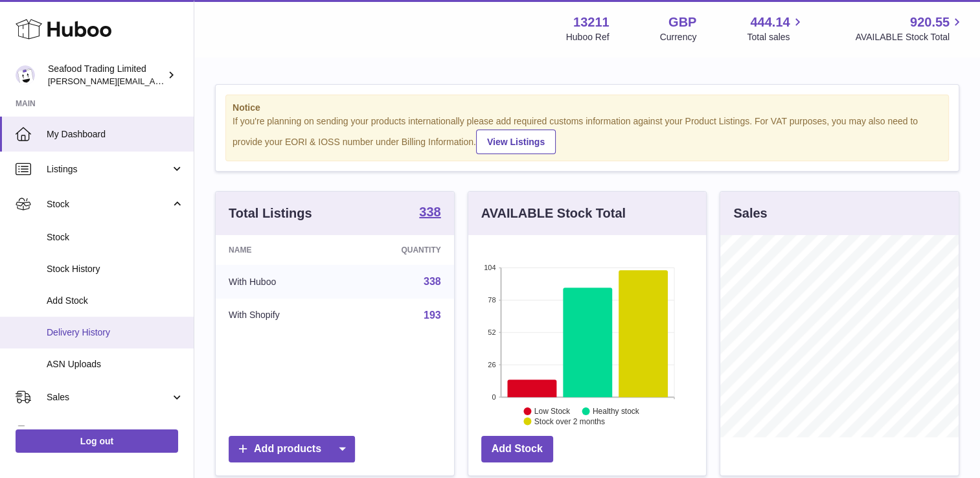 This screenshot has height=478, width=980. What do you see at coordinates (280, 315) in the screenshot?
I see `td: With Shopify` at bounding box center [280, 315].